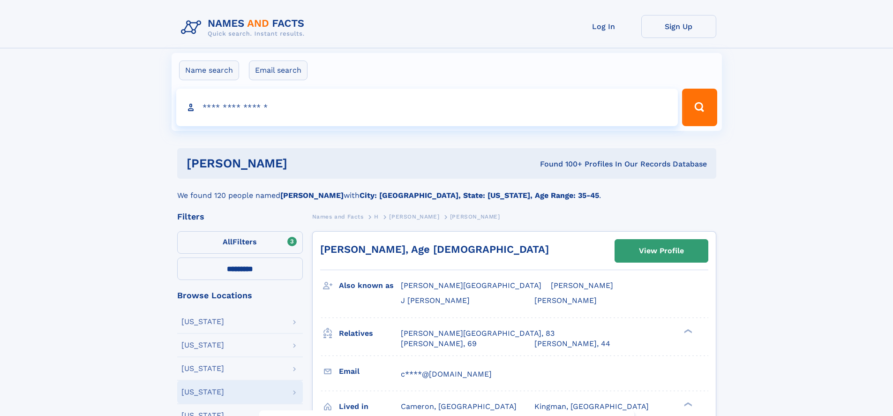 This screenshot has width=893, height=416. I want to click on label: Filters, so click(240, 242).